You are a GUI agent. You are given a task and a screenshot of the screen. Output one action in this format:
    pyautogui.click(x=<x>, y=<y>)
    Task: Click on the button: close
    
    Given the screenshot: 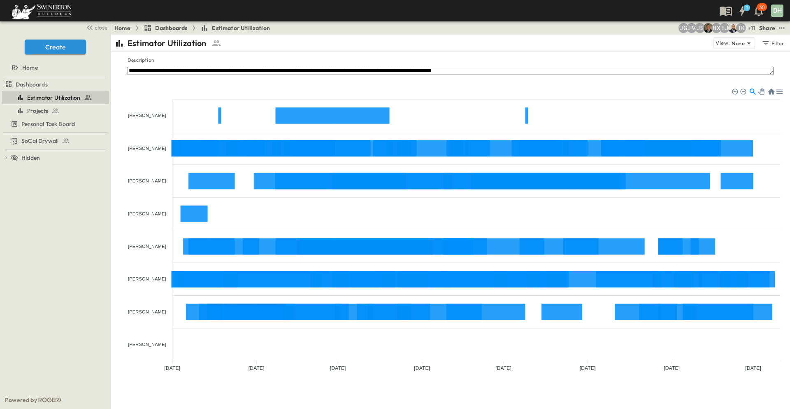 What is the action you would take?
    pyautogui.click(x=96, y=27)
    